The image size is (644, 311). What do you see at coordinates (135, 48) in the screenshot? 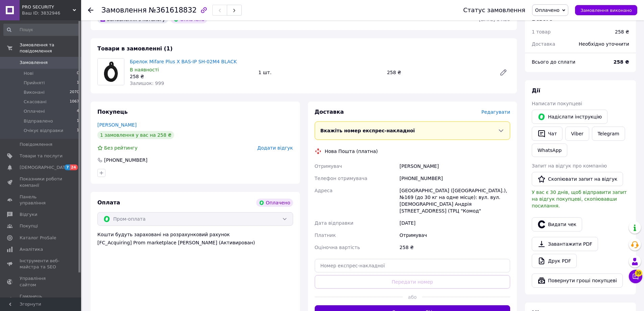
I see `span: Товари в замовленні (1)` at bounding box center [135, 48].